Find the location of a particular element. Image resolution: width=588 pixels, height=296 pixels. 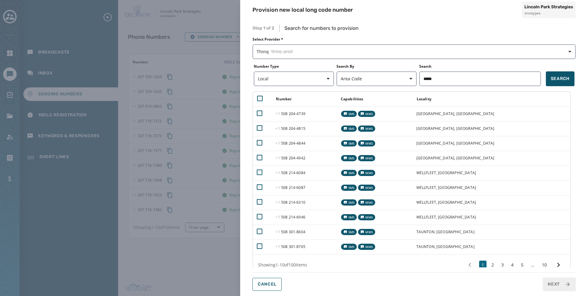

button: 5 is located at coordinates (522, 265).